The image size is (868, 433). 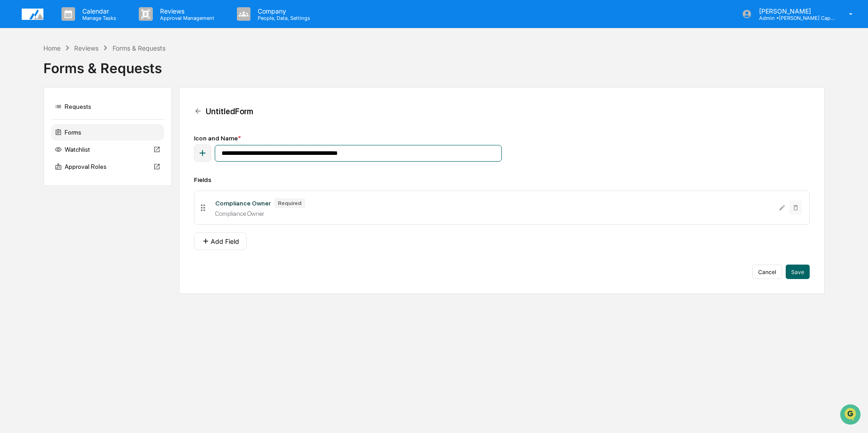 I want to click on p: Reviews, so click(x=186, y=11).